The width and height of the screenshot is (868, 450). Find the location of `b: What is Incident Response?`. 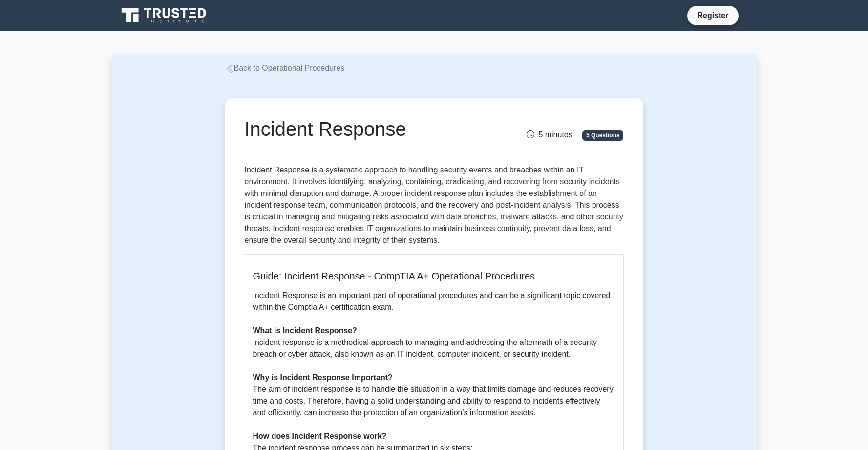

b: What is Incident Response? is located at coordinates (305, 330).